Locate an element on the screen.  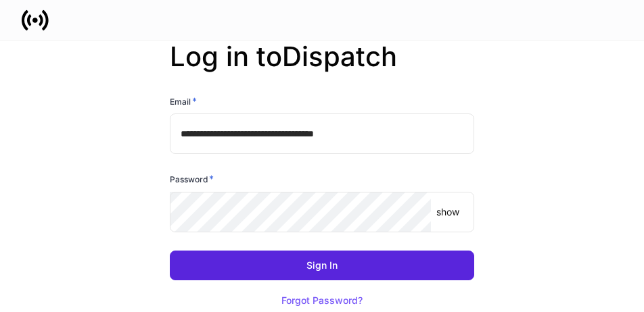
h6: Password is located at coordinates (191, 179).